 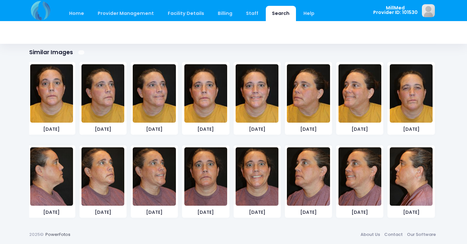 I want to click on span: 2025©, so click(x=36, y=235).